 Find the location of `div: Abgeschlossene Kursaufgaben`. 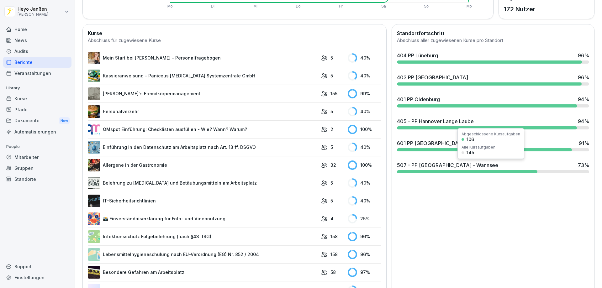

div: Abgeschlossene Kursaufgaben is located at coordinates (491, 134).